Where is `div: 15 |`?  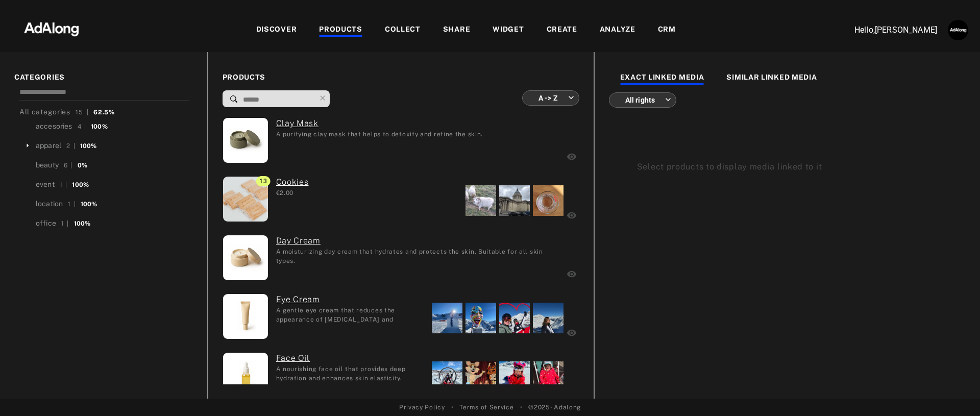 div: 15 | is located at coordinates (82, 112).